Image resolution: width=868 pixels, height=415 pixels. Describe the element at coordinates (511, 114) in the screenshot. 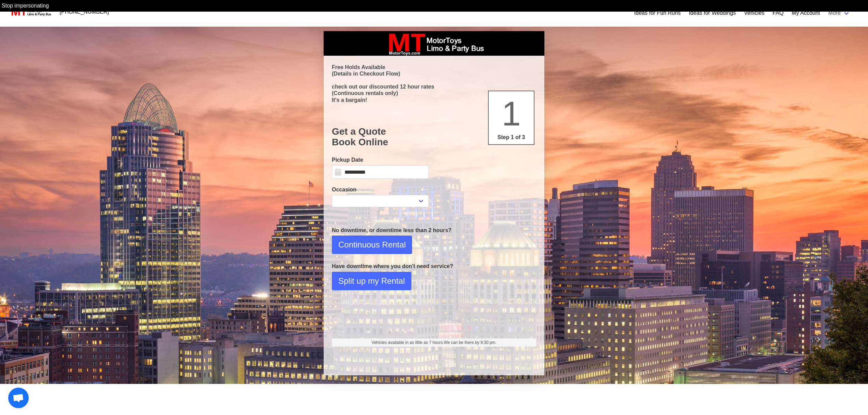

I see `span: 1` at that location.